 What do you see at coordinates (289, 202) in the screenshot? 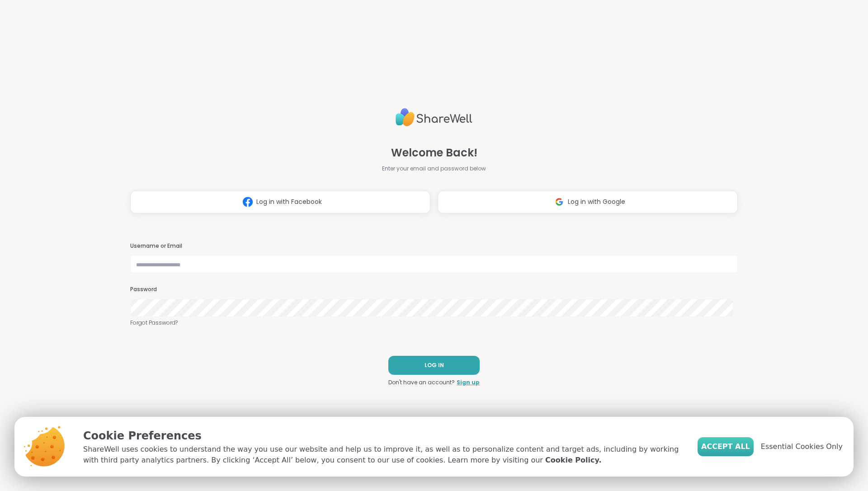
I see `span: Log in with Facebook` at bounding box center [289, 202].